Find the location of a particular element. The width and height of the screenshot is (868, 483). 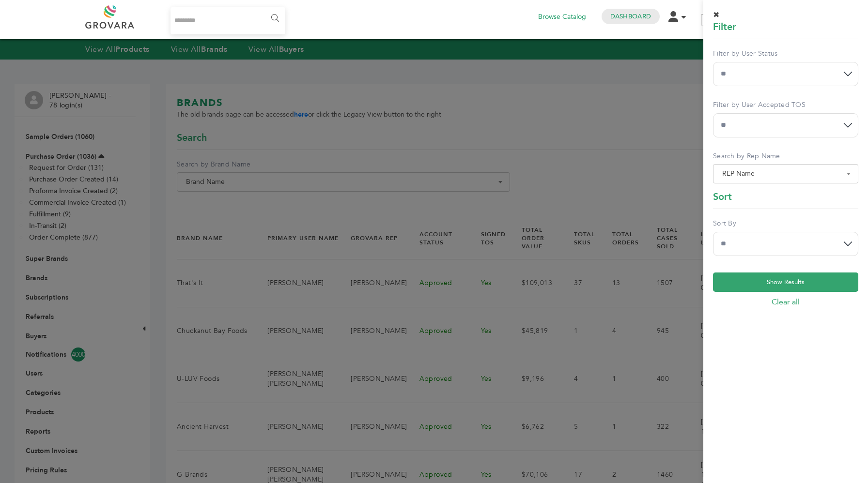

a: Clear all is located at coordinates (786, 302).